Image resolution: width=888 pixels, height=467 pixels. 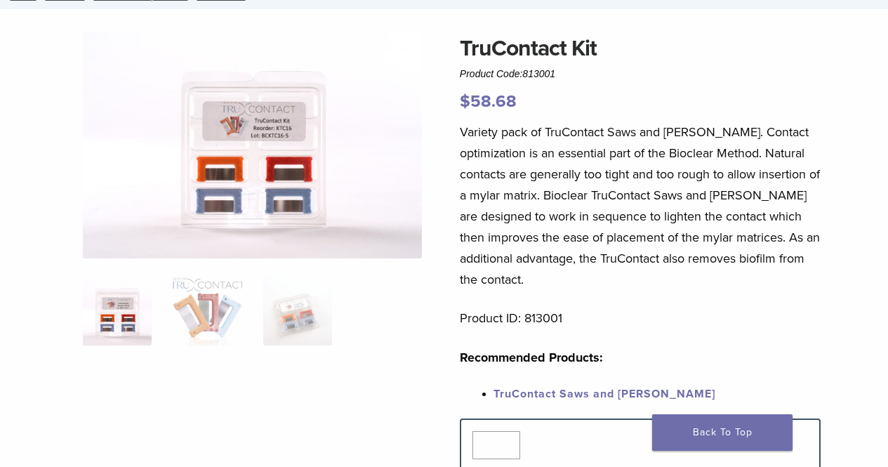 I want to click on img: TruContact Kit - Image 2, so click(x=207, y=310).